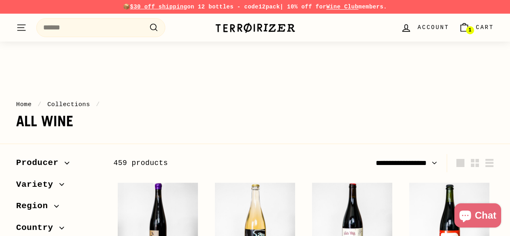 The height and width of the screenshot is (236, 510). I want to click on button: Variety, so click(58, 187).